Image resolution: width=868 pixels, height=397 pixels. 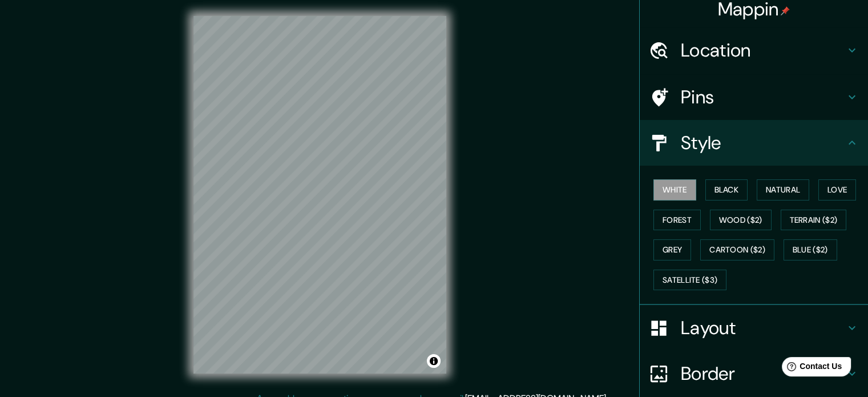 What do you see at coordinates (677, 220) in the screenshot?
I see `button: Forest` at bounding box center [677, 220].